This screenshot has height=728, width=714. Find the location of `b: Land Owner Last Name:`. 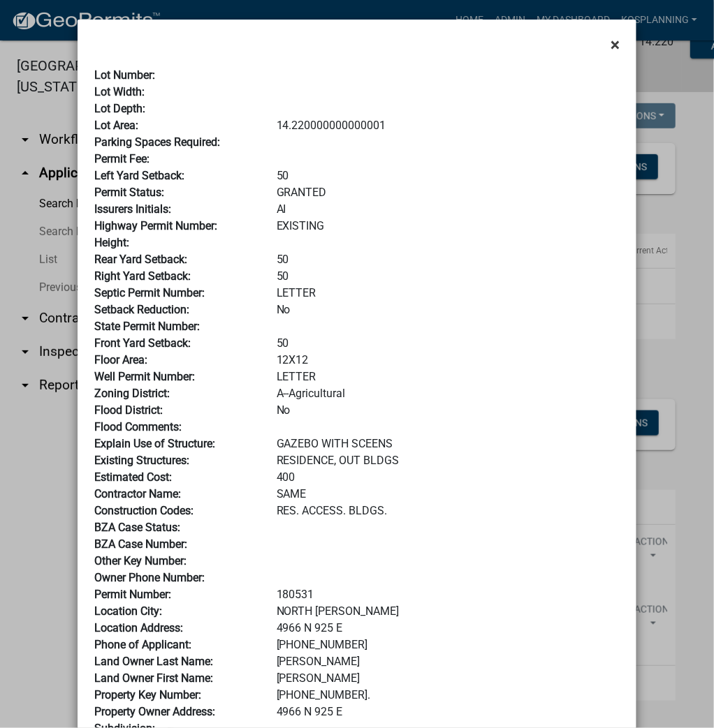

b: Land Owner Last Name: is located at coordinates (154, 661).